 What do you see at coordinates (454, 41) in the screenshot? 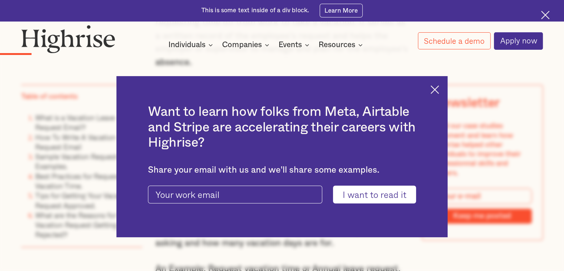
I see `a: Schedule a demo` at bounding box center [454, 41].